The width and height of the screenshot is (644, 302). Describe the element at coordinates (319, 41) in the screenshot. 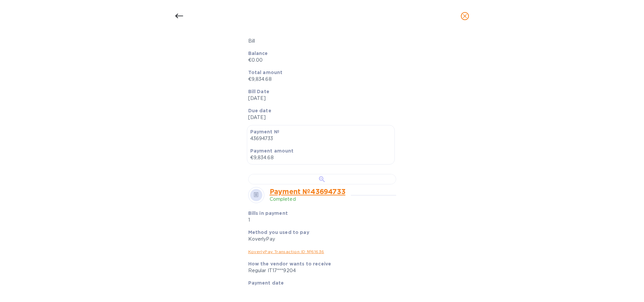

I see `p: Bill` at that location.